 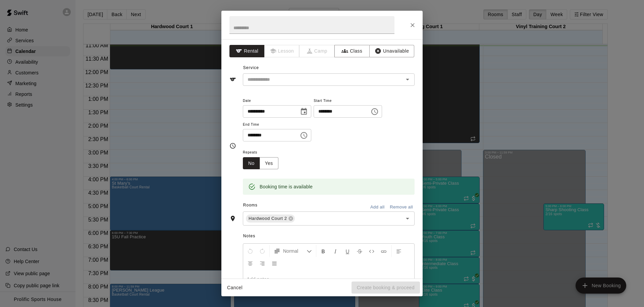 What do you see at coordinates (268, 219) in the screenshot?
I see `span: Hardwood Court 2` at bounding box center [268, 219].